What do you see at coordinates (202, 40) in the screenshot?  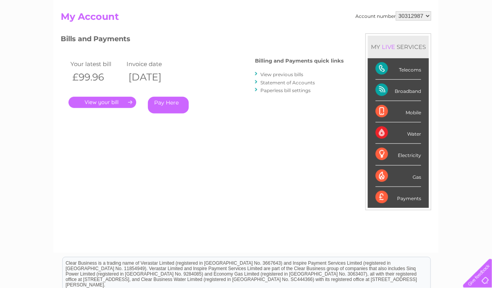 I see `h3: Bills and Payments` at bounding box center [202, 40].